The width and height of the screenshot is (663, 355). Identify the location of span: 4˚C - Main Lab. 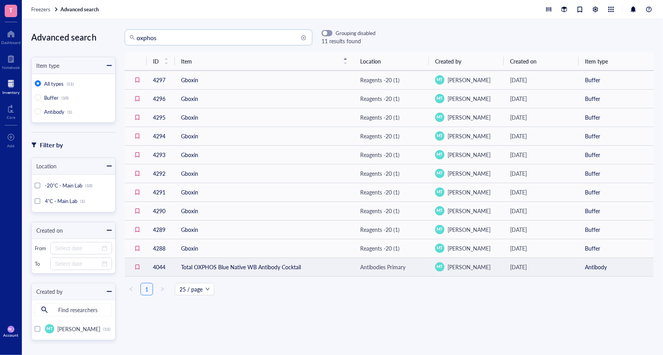
(61, 201).